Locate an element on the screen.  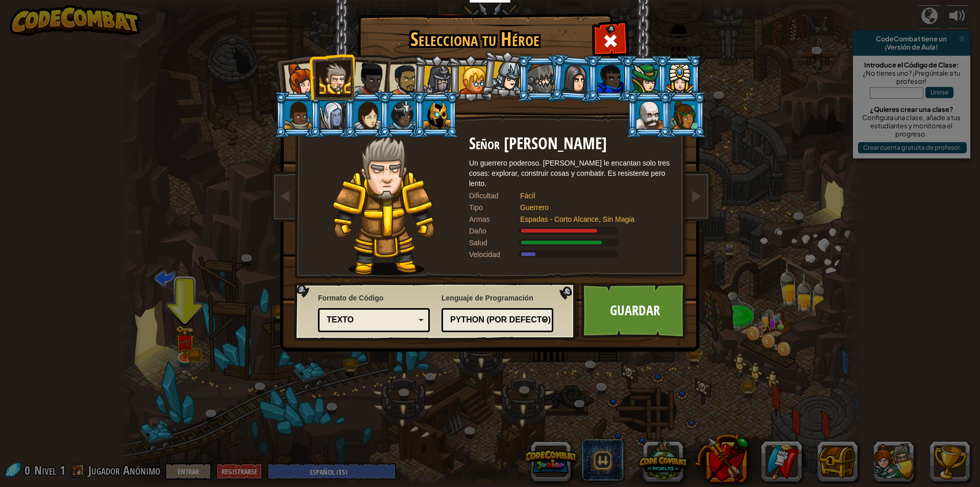
div: Salud is located at coordinates (495, 242).